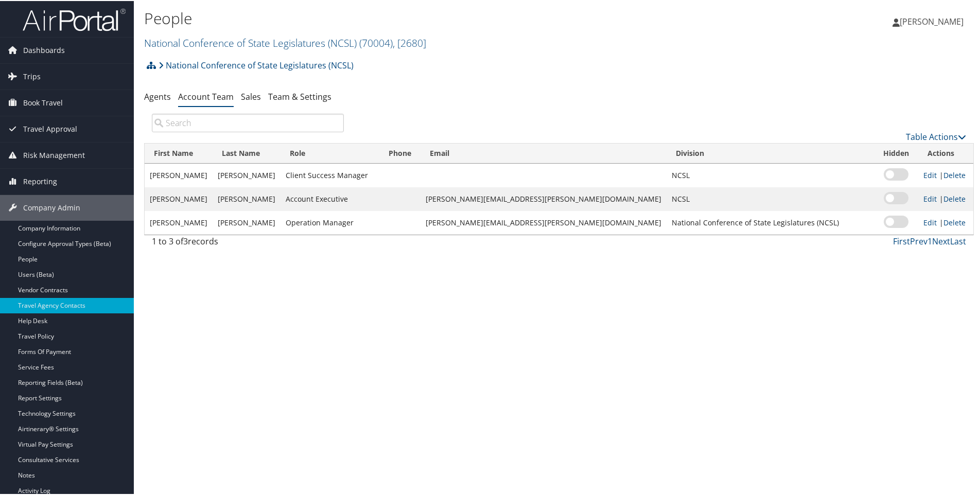 This screenshot has height=495, width=980. I want to click on span: Dashboards, so click(44, 49).